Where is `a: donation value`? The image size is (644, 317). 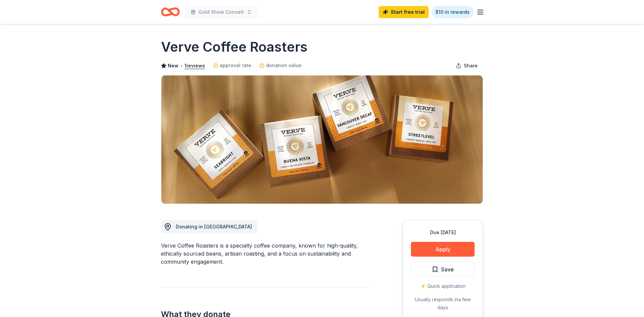 a: donation value is located at coordinates (280, 65).